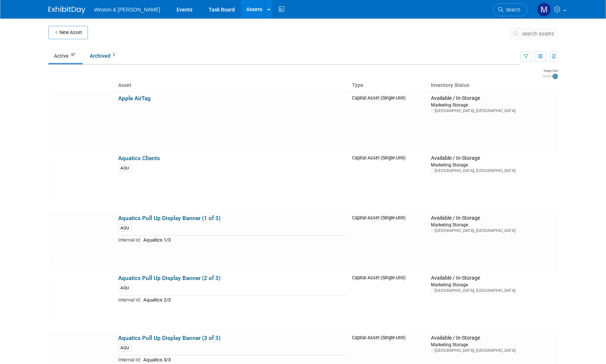 This screenshot has height=364, width=606. What do you see at coordinates (232, 85) in the screenshot?
I see `th: Asset` at bounding box center [232, 85].